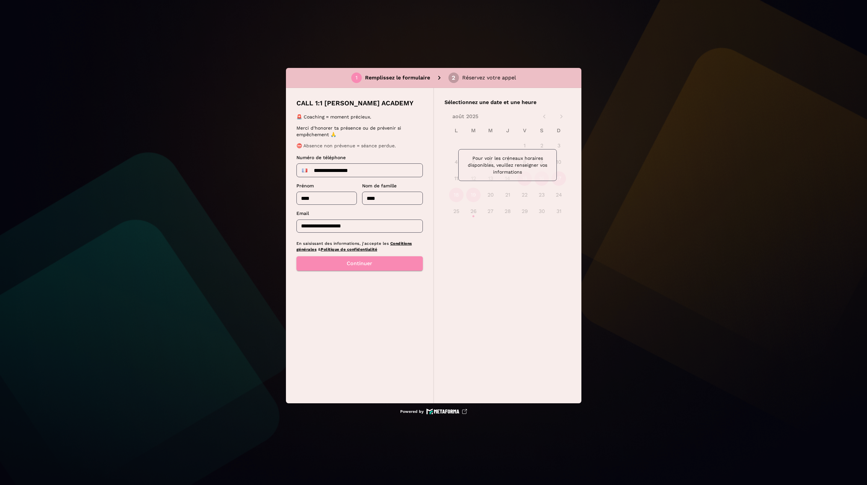 The image size is (867, 485). Describe the element at coordinates (354, 246) in the screenshot. I see `a: Conditions générales` at that location.